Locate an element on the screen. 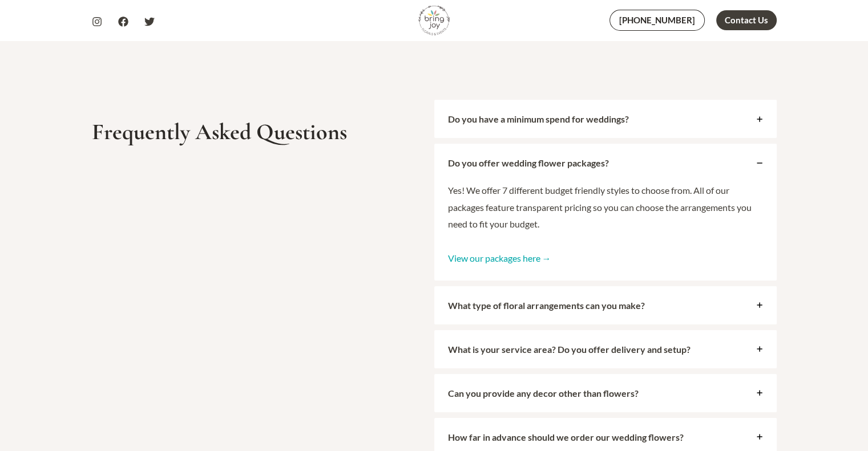 The height and width of the screenshot is (451, 868). strong: How far in advance should we order our wedding flowers? is located at coordinates (565, 437).